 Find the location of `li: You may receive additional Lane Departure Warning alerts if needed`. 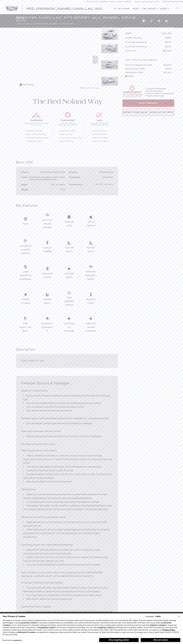

li: You may receive additional Lane Departure Warning alerts if needed is located at coordinates (68, 565).